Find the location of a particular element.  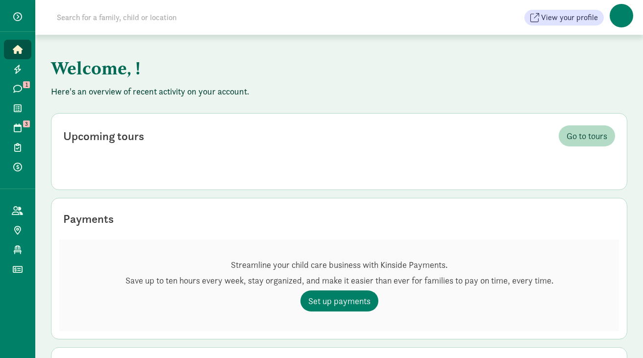

div: Upcoming tours is located at coordinates (103, 136).